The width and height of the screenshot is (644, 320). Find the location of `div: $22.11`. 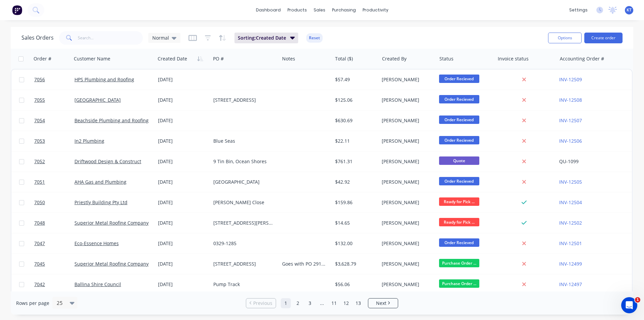

div: $22.11 is located at coordinates (355, 141).